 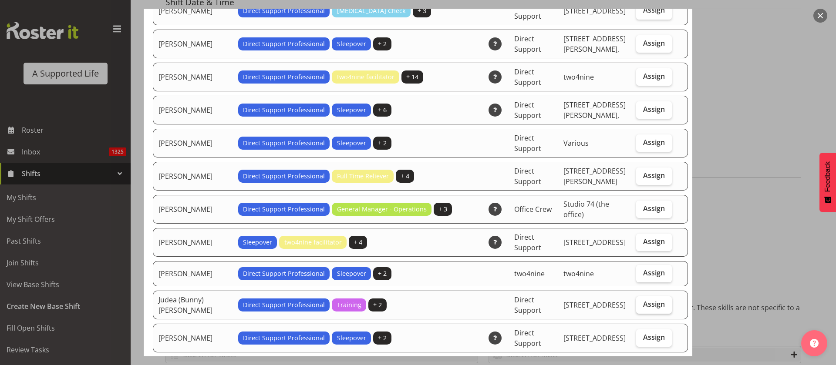 What do you see at coordinates (412, 77) in the screenshot?
I see `span: + 14` at bounding box center [412, 77].